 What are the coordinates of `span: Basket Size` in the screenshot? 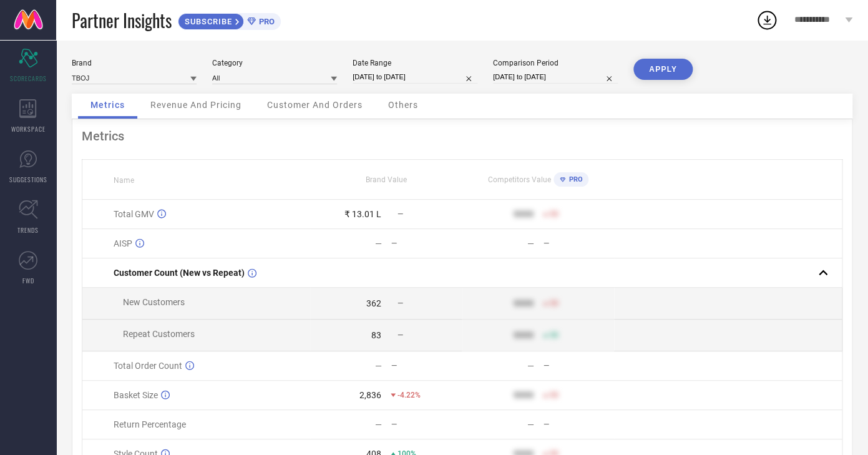 It's located at (136, 395).